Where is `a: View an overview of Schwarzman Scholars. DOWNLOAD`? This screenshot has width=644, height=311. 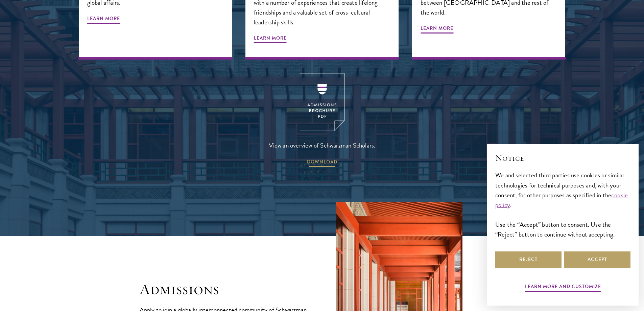 a: View an overview of Schwarzman Scholars. DOWNLOAD is located at coordinates (322, 121).